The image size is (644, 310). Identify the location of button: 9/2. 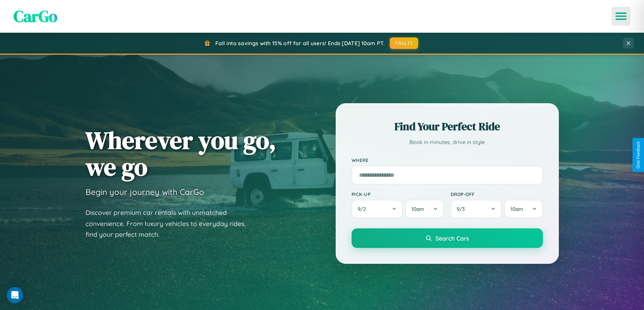
(377, 209).